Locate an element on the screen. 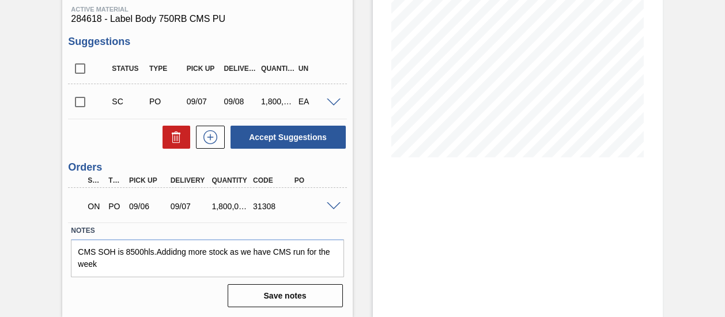 The height and width of the screenshot is (317, 725). label: Notes is located at coordinates (207, 230).